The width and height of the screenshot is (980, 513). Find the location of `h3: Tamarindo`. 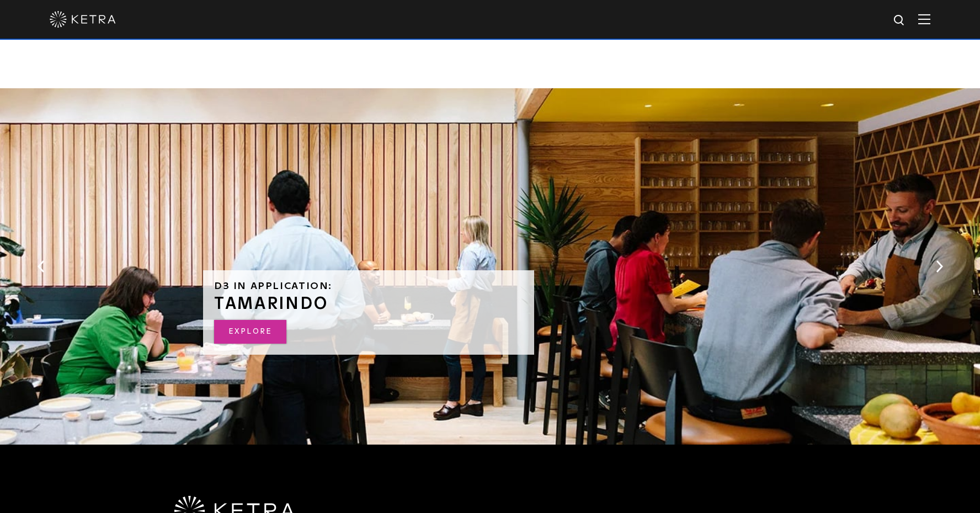

h3: Tamarindo is located at coordinates (369, 304).